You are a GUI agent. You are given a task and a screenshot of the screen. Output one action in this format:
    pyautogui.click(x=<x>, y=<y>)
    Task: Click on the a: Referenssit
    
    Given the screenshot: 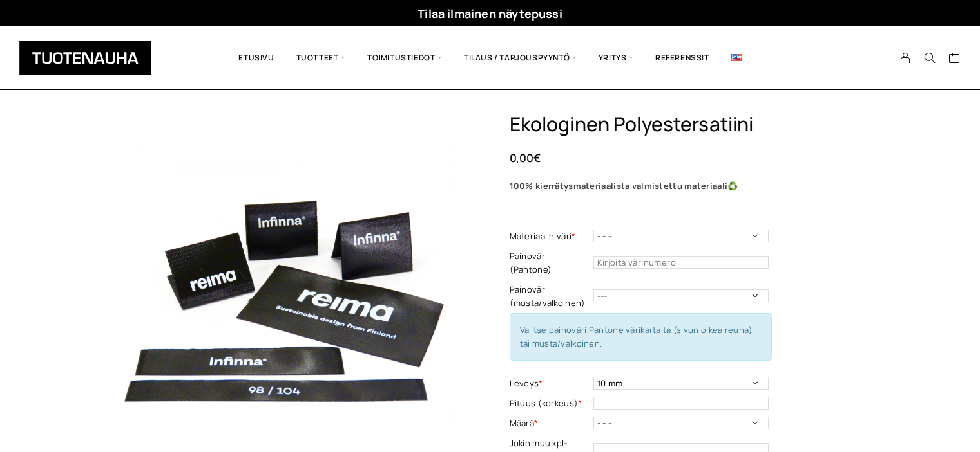 What is the action you would take?
    pyautogui.click(x=682, y=58)
    